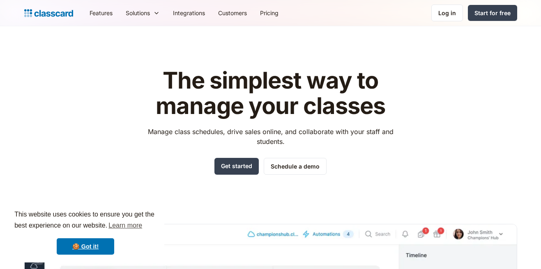 Image resolution: width=541 pixels, height=269 pixels. I want to click on a: Get started, so click(237, 166).